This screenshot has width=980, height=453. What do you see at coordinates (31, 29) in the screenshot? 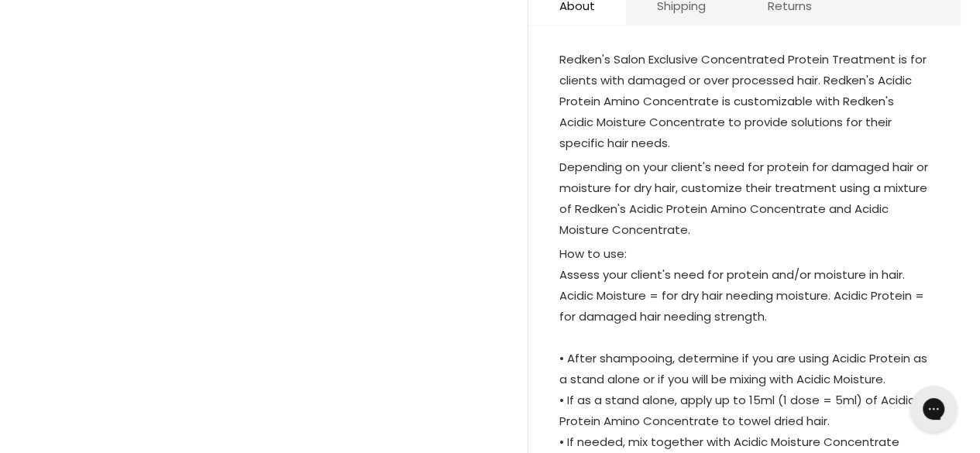
I see `button: Open gorgias live chat` at bounding box center [31, 29].